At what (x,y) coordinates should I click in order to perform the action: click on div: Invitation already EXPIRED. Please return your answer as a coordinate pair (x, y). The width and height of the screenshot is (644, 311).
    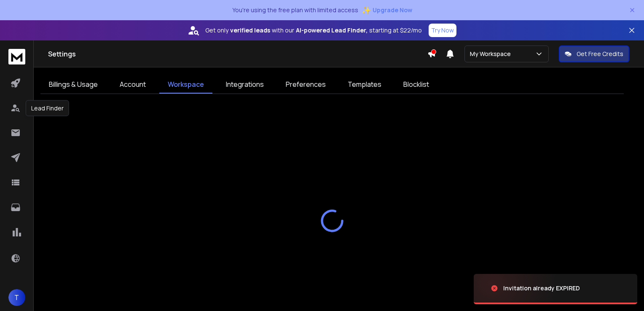
    Looking at the image, I should click on (541, 288).